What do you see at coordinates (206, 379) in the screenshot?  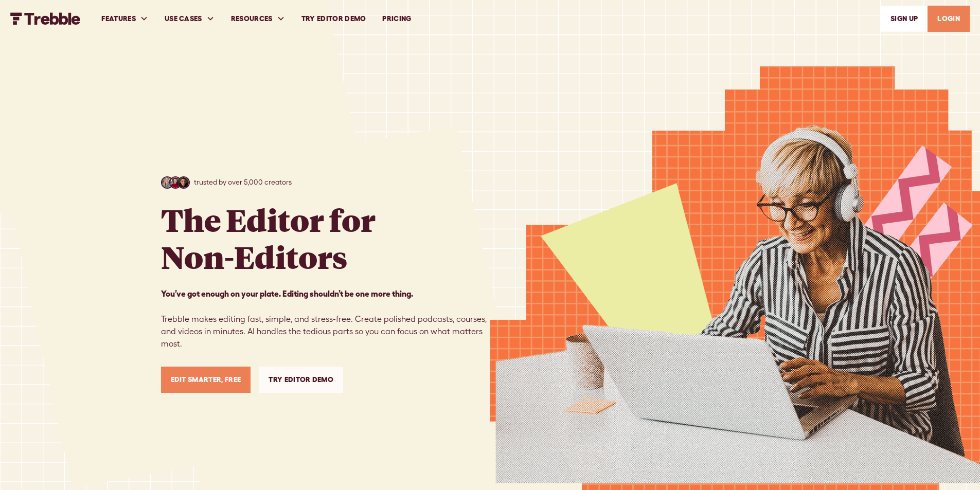 I see `a: Edit Smarter, Free` at bounding box center [206, 379].